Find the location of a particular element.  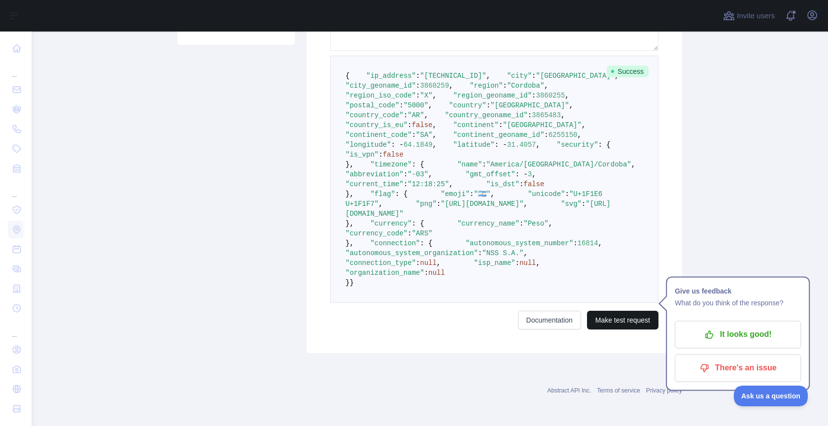

span: 64.1849 is located at coordinates (418, 145).